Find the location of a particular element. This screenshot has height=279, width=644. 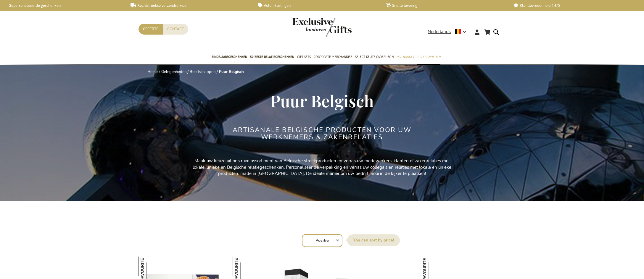

span: Puur Belgisch is located at coordinates (322, 101).